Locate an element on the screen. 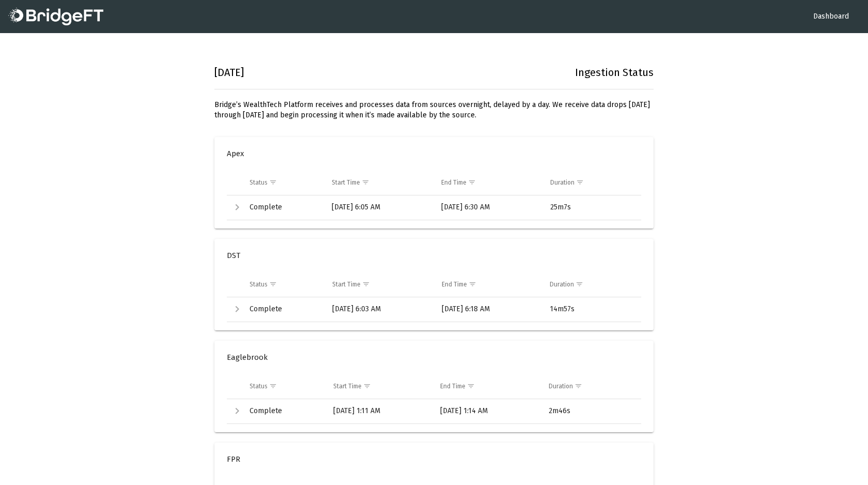 Image resolution: width=868 pixels, height=485 pixels. mat-expansion-panel-header: Eaglebrook is located at coordinates (434, 357).